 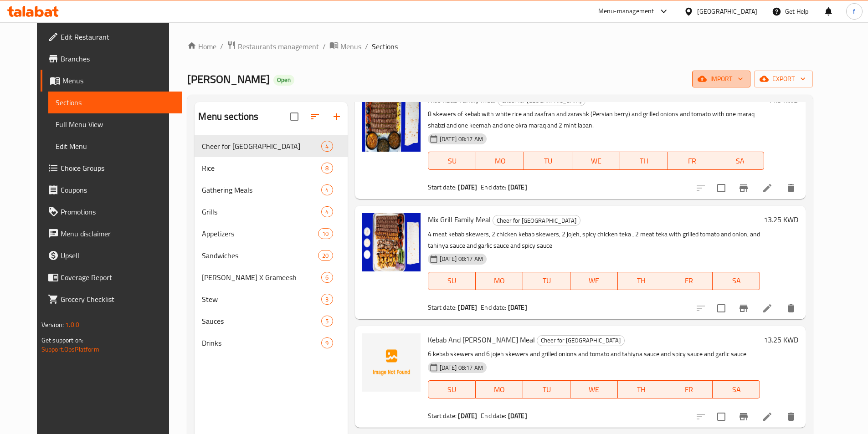 I want to click on span: f, so click(x=854, y=12).